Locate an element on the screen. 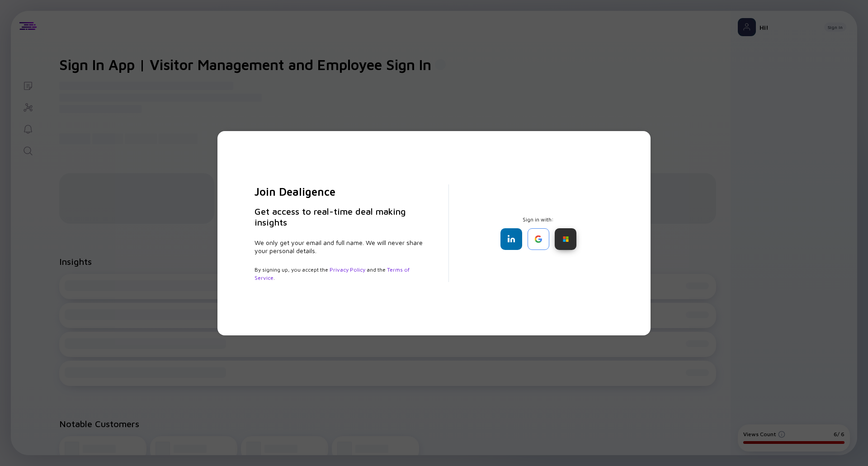 The height and width of the screenshot is (466, 868). div: Sign in with: is located at coordinates (538, 232).